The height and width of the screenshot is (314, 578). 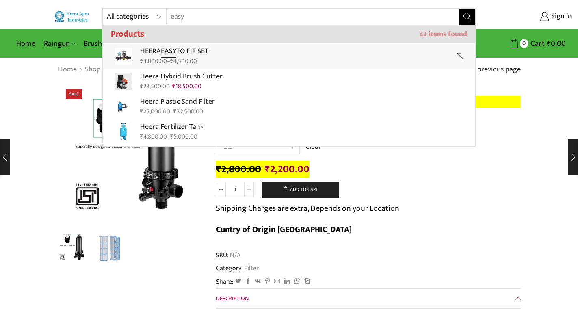 What do you see at coordinates (184, 61) in the screenshot?
I see `bdi: 4,500.00` at bounding box center [184, 61].